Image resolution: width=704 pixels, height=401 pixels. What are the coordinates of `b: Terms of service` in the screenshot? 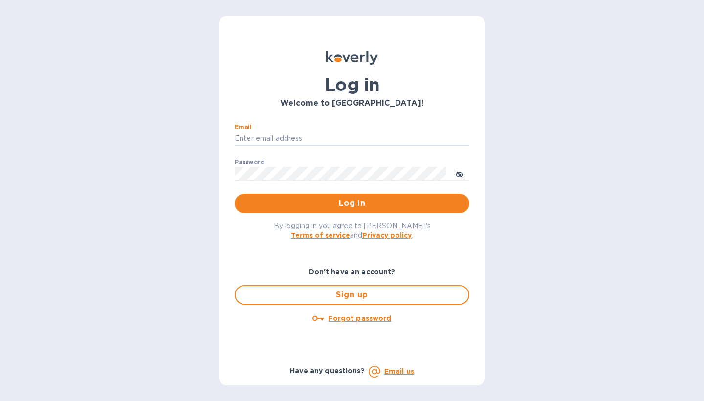 It's located at (320, 235).